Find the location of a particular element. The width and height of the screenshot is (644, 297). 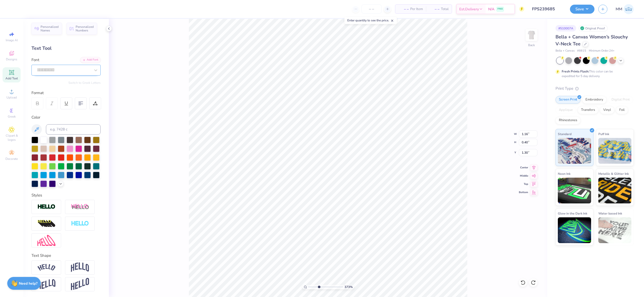

span: FREE is located at coordinates (500, 9).